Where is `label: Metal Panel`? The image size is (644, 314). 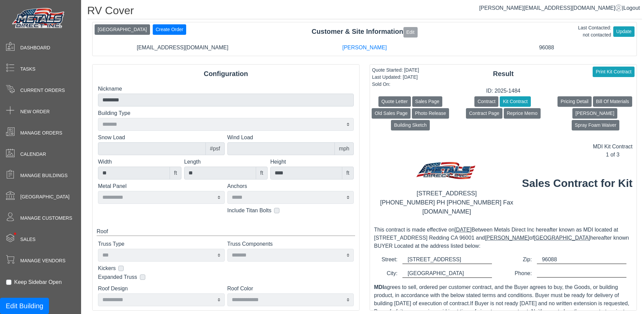 label: Metal Panel is located at coordinates (161, 186).